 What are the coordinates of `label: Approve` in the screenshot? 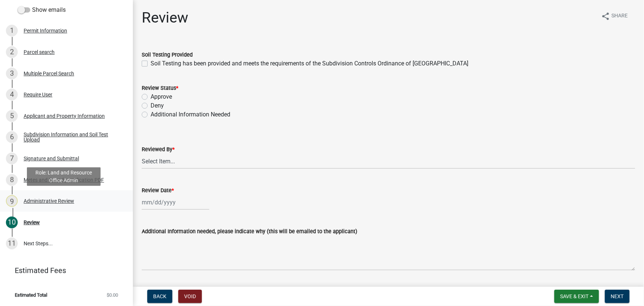 It's located at (161, 97).